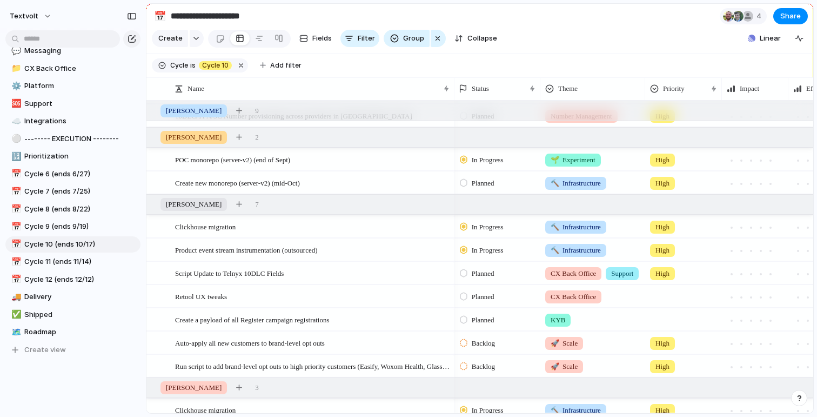 The width and height of the screenshot is (817, 417). Describe the element at coordinates (246, 249) in the screenshot. I see `span: Product event stream instrumentation (outsourced)` at that location.